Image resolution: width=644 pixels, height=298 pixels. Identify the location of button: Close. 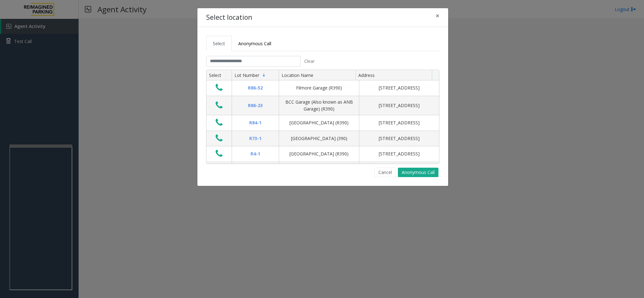
(437, 16).